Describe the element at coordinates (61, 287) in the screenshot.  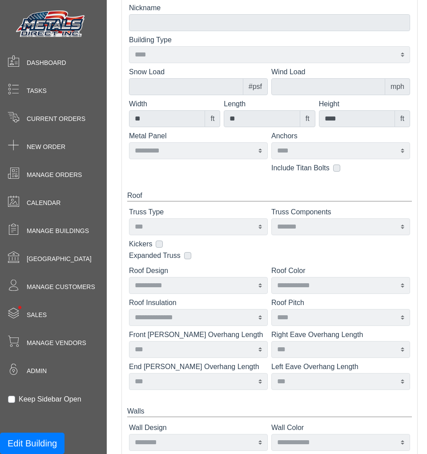
I see `span: Manage Customers` at that location.